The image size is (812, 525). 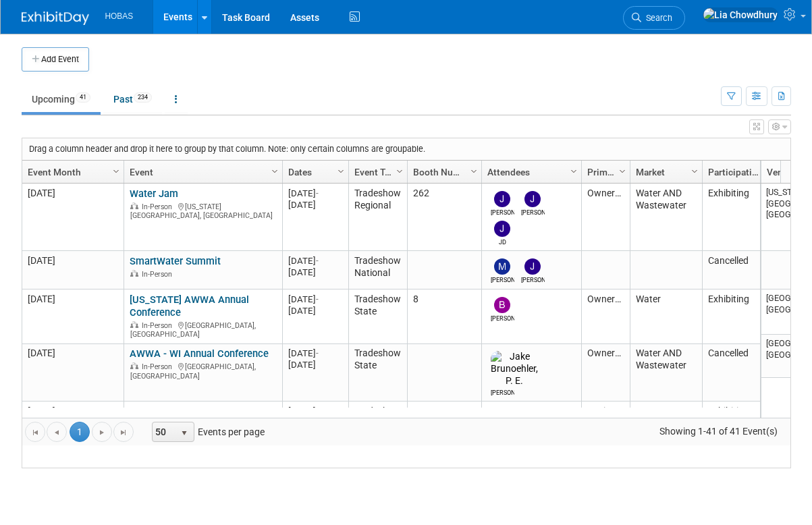 I want to click on a: Upcoming41, so click(x=61, y=99).